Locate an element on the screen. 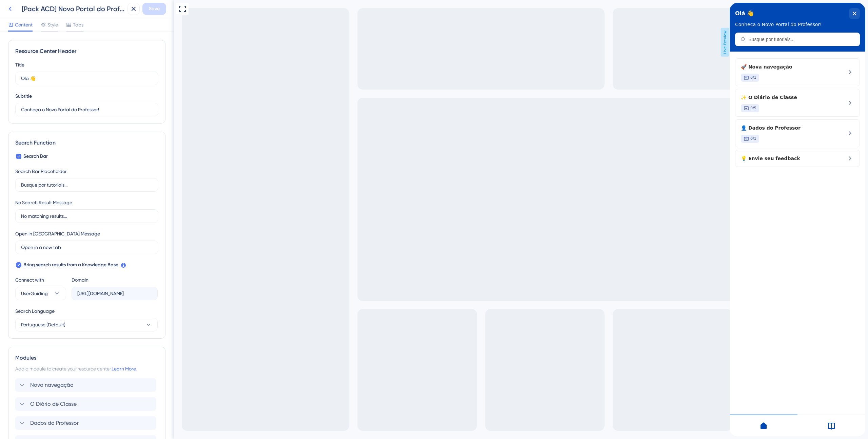 The width and height of the screenshot is (868, 439). input: company.help.userguiding.com is located at coordinates (115, 293).